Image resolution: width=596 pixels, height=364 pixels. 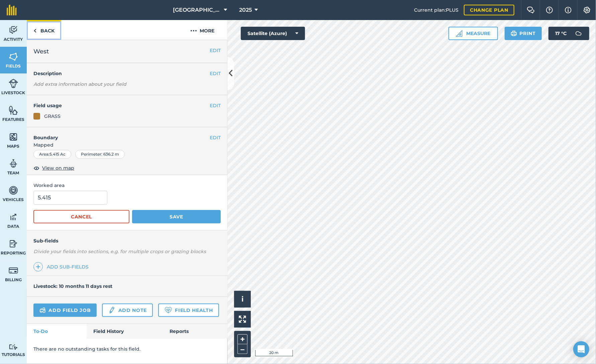 I want to click on a: Reports, so click(x=195, y=331).